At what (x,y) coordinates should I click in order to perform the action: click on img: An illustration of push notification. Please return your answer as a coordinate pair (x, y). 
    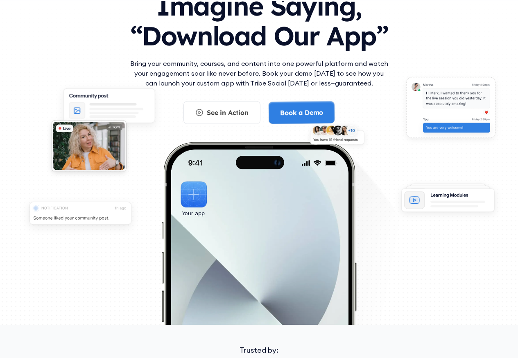
    Looking at the image, I should click on (80, 215).